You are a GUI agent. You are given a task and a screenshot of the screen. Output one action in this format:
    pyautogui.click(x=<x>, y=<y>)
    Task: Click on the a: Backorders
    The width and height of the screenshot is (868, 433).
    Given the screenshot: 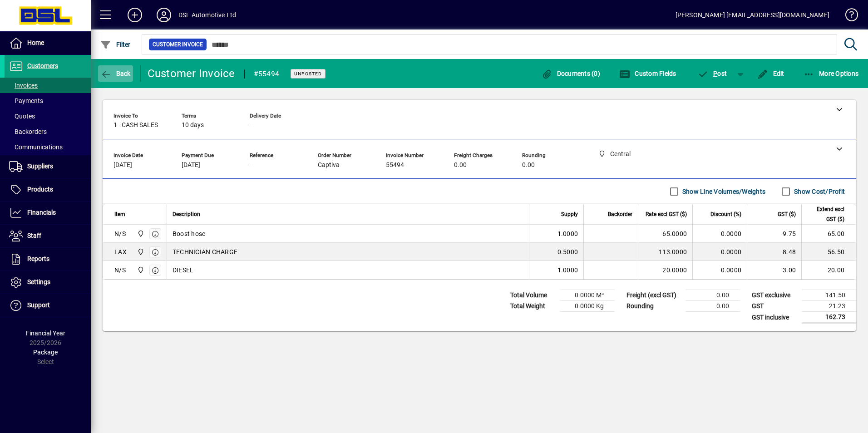 What is the action you would take?
    pyautogui.click(x=48, y=132)
    